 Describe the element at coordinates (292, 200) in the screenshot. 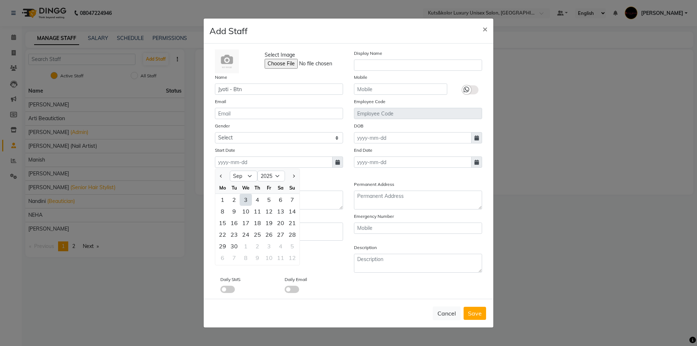

I see `div: Sunday, September 7, 2025` at that location.